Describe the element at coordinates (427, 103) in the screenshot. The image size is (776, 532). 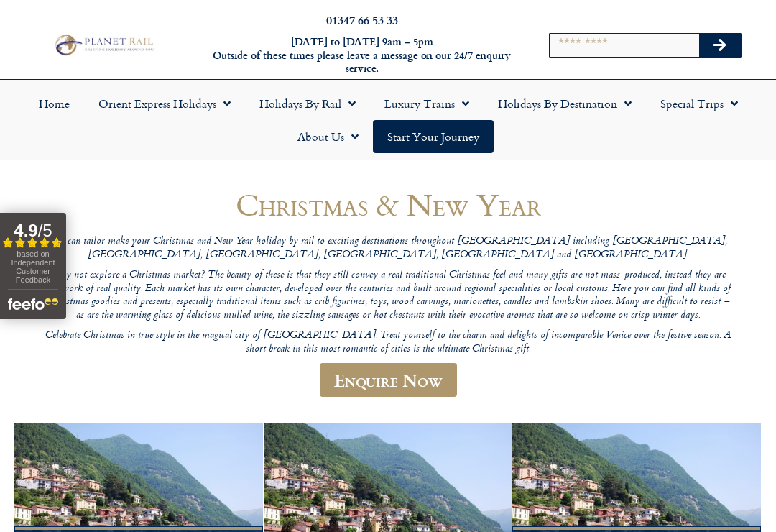
I see `a: Luxury Trains` at that location.